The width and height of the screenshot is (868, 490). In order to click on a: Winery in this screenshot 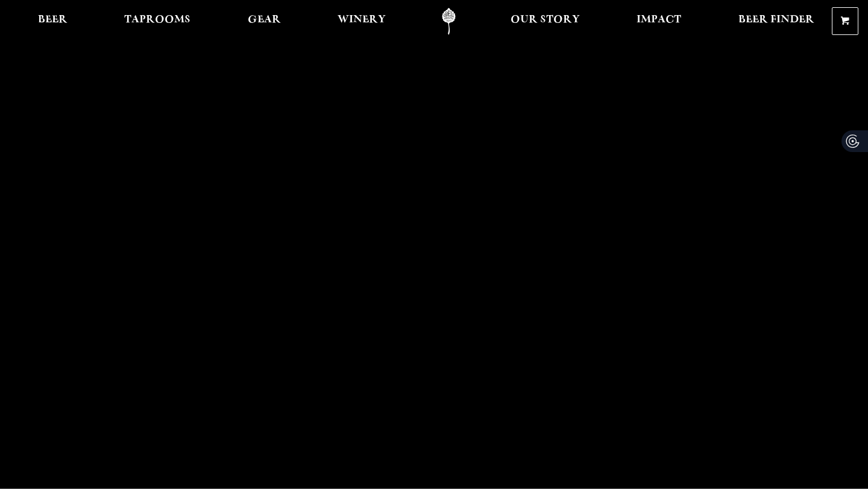, I will do `click(362, 21)`.